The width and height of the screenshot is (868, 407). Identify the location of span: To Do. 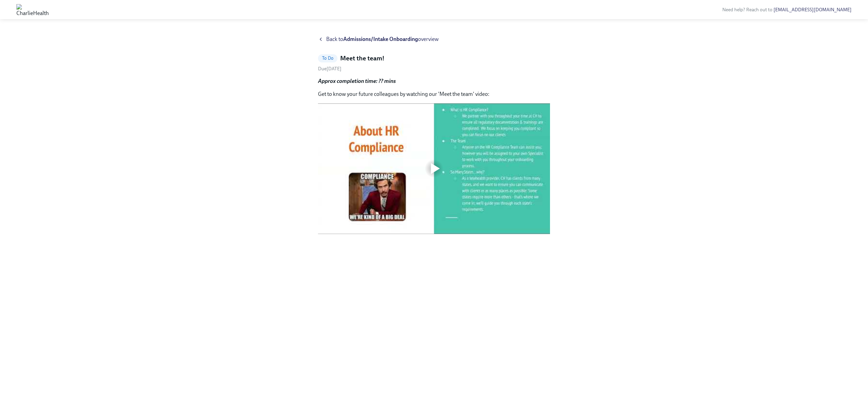
(328, 58).